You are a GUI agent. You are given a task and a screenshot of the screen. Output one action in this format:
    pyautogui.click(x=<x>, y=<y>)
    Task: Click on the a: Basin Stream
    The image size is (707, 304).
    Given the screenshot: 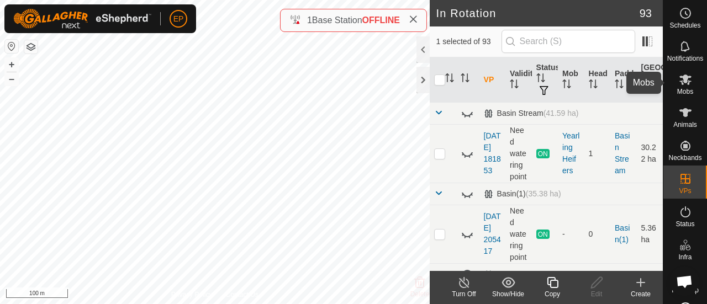 What is the action you would take?
    pyautogui.click(x=622, y=153)
    